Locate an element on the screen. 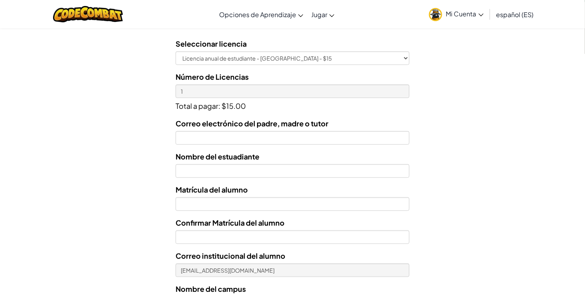 This screenshot has width=585, height=295. img: avatar is located at coordinates (435, 14).